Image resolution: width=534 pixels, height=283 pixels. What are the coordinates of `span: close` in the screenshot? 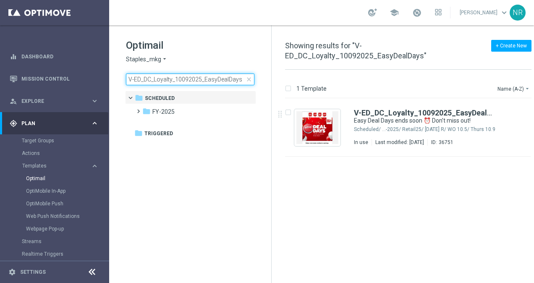 It's located at (249, 79).